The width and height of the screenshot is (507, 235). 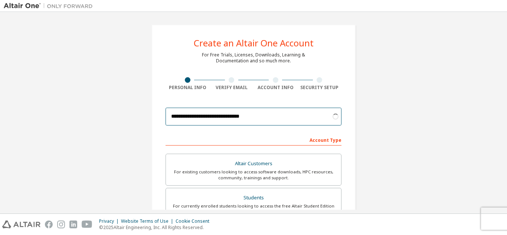 I want to click on div: Account Type, so click(x=253, y=140).